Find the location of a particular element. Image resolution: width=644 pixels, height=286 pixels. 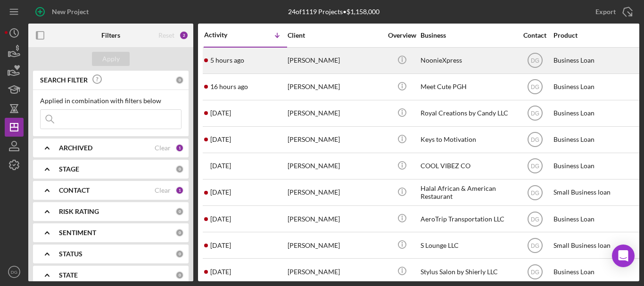

div: 24 of 1119 Projects • $1,158,000 is located at coordinates (333, 12).